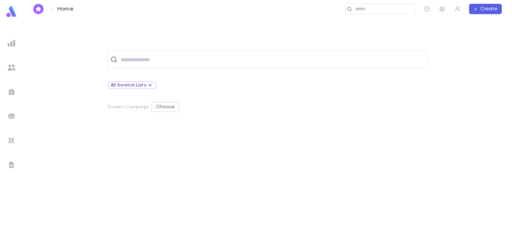 This screenshot has width=512, height=245. Describe the element at coordinates (65, 9) in the screenshot. I see `p: Home` at that location.